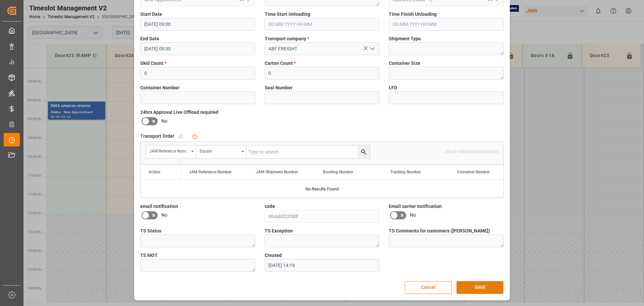 This screenshot has height=306, width=644. Describe the element at coordinates (179, 112) in the screenshot. I see `span: 24hrs Approval Live Offload required` at that location.